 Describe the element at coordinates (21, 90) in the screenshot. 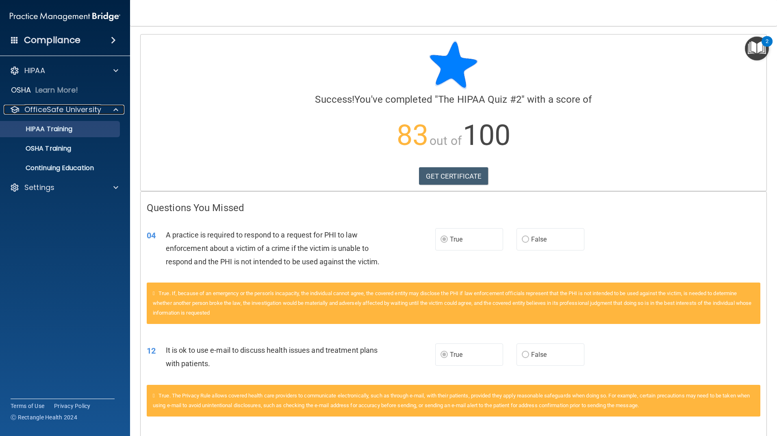

I see `p: OSHA` at that location.